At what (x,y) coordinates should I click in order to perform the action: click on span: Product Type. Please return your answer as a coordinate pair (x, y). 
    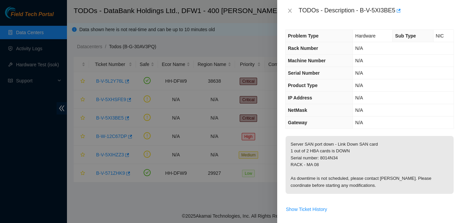
    Looking at the image, I should click on (302, 85).